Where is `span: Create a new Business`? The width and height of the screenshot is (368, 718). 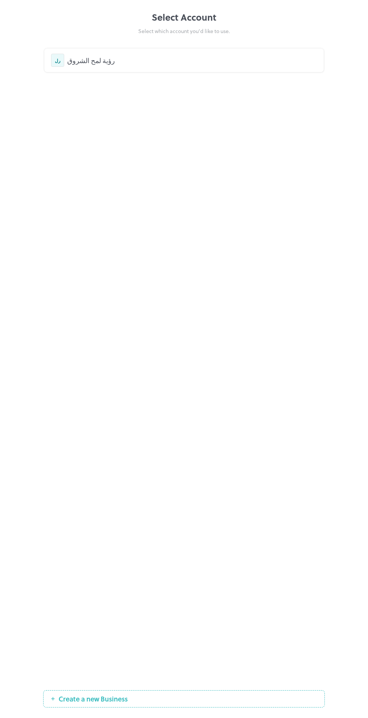
span: Create a new Business is located at coordinates (93, 699).